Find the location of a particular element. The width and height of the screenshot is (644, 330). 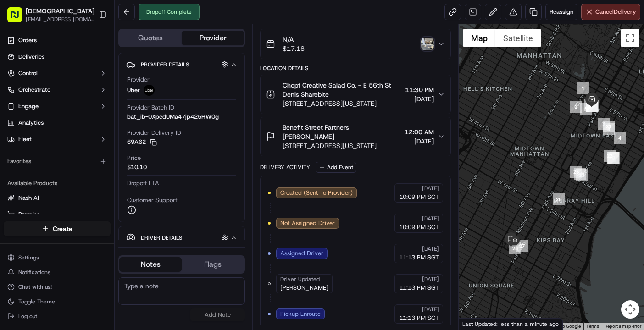

span: Pylon is located at coordinates (101, 159).